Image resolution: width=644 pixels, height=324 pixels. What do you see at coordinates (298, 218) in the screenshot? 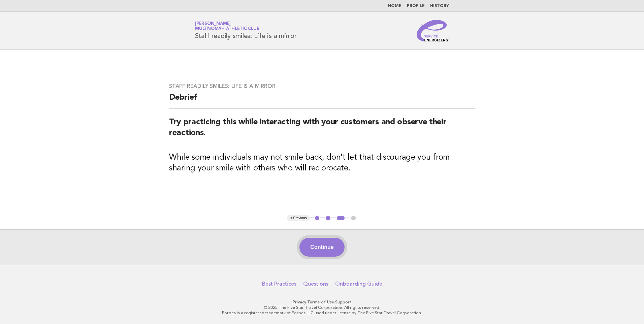
I see `button: < Previous` at bounding box center [298, 218].